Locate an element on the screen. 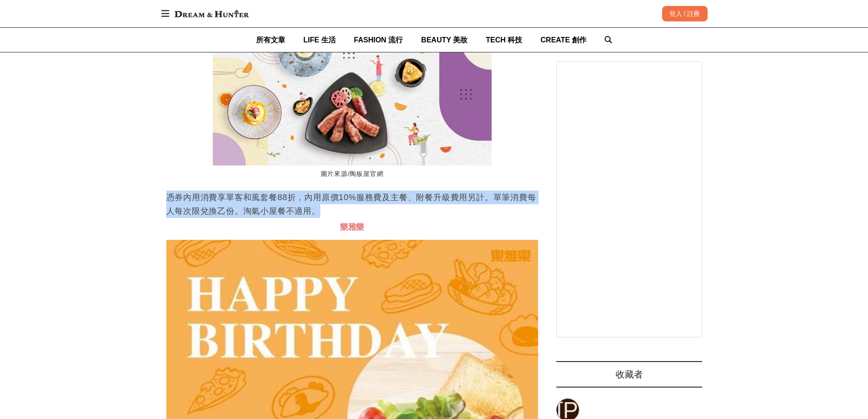 The width and height of the screenshot is (868, 419). a: 所有文章 is located at coordinates (271, 40).